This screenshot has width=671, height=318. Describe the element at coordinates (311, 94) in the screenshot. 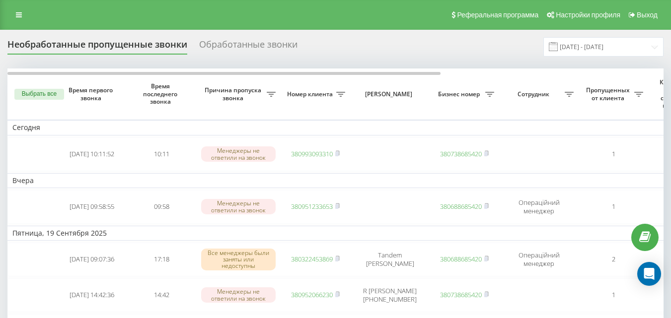

I see `span: Номер клиента` at that location.